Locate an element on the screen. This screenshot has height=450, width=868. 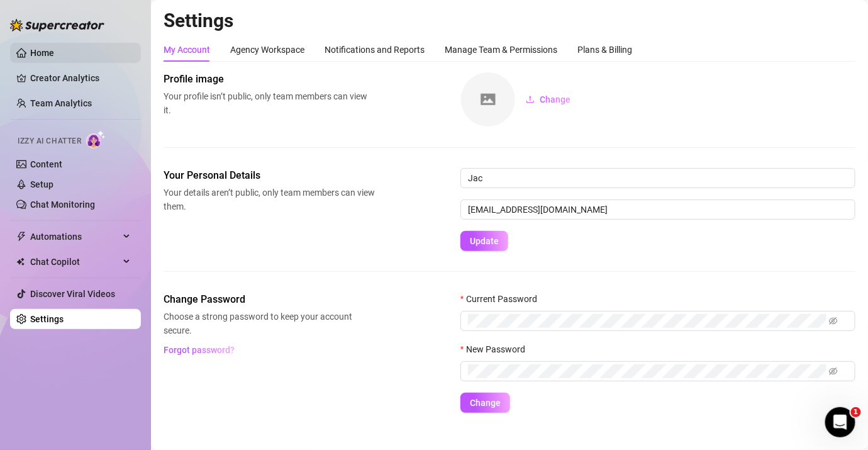
h2: Settings is located at coordinates (509, 21).